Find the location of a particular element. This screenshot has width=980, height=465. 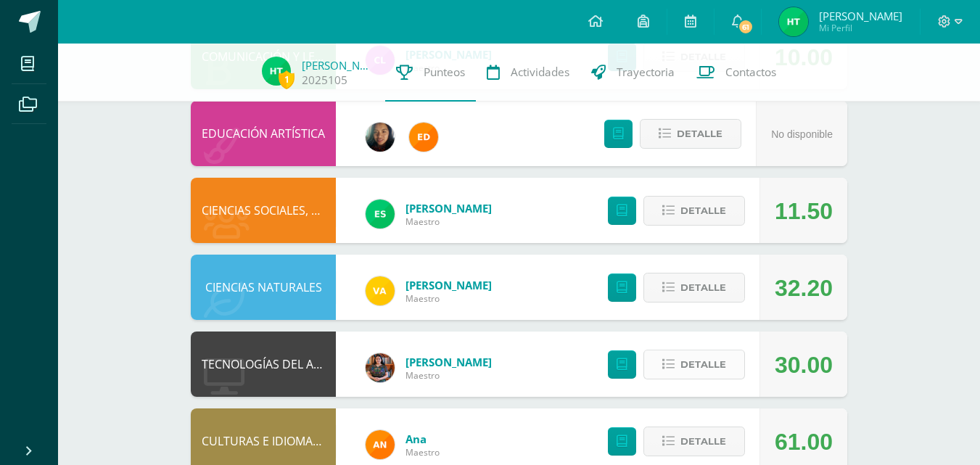

a: Punteos is located at coordinates (430, 72).